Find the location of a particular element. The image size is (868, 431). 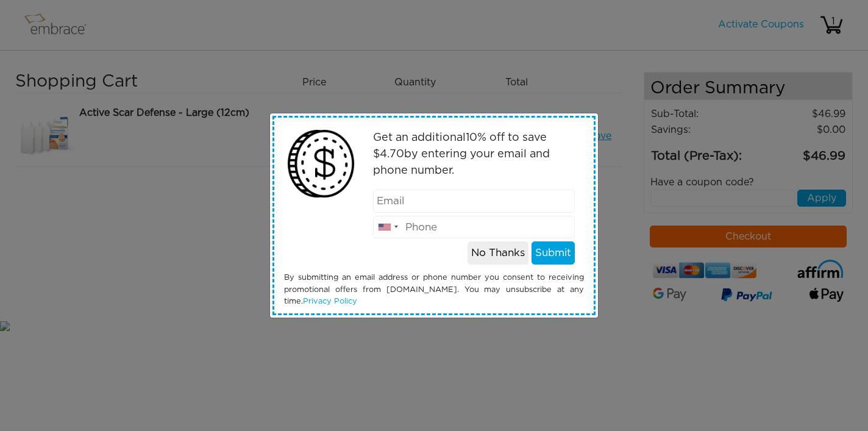

div: United States: +1 is located at coordinates (387, 227).